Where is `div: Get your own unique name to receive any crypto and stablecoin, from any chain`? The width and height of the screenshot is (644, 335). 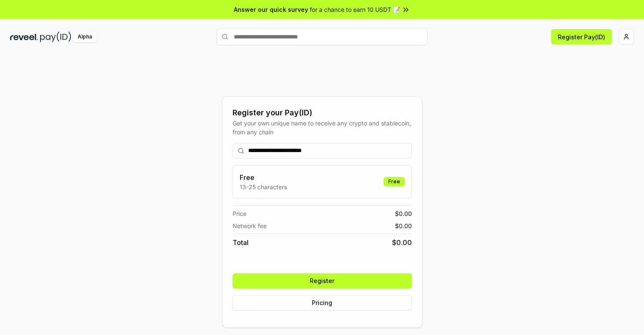 div: Get your own unique name to receive any crypto and stablecoin, from any chain is located at coordinates (322, 128).